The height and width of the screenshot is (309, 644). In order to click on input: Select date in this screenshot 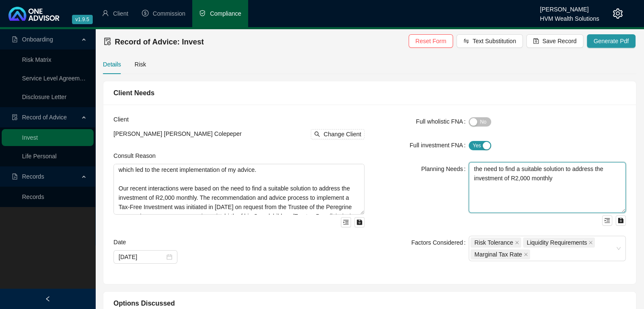, I will do `click(142, 257)`.